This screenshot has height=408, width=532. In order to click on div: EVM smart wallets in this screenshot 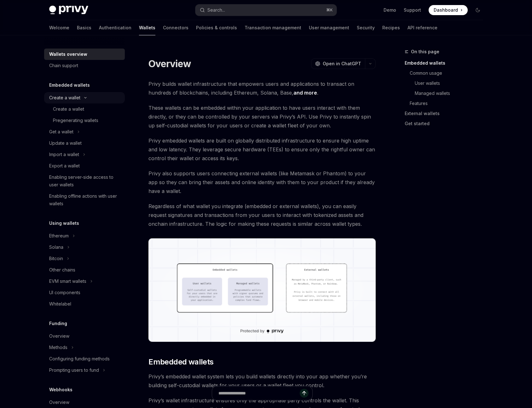, I will do `click(68, 281)`.